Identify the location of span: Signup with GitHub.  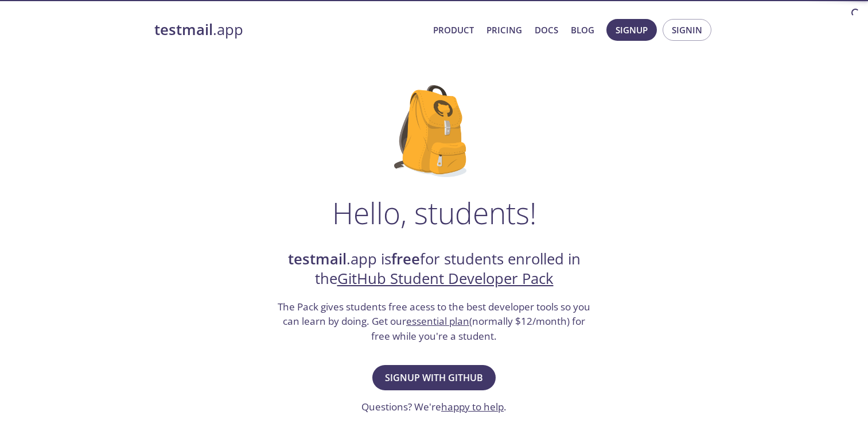
(434, 377).